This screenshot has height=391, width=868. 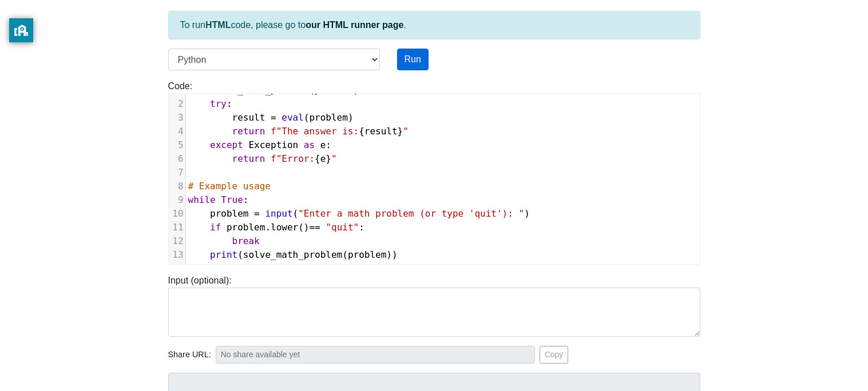 I want to click on div: 13, so click(x=177, y=255).